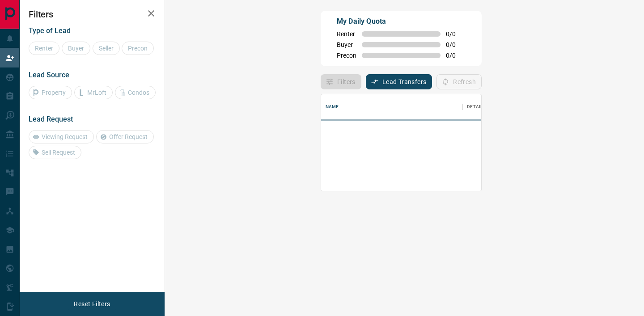 The image size is (644, 316). I want to click on h2: Filters, so click(92, 14).